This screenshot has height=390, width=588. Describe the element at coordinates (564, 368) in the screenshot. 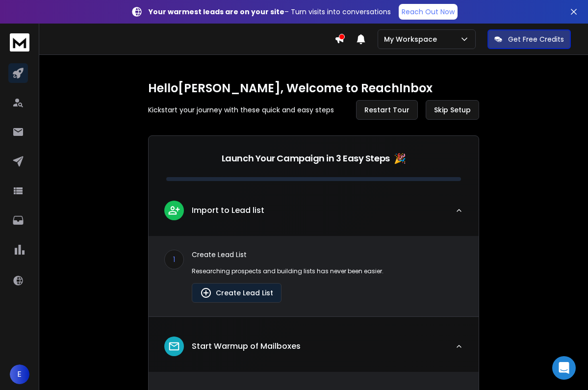

I see `div: Open Intercom Messenger` at that location.